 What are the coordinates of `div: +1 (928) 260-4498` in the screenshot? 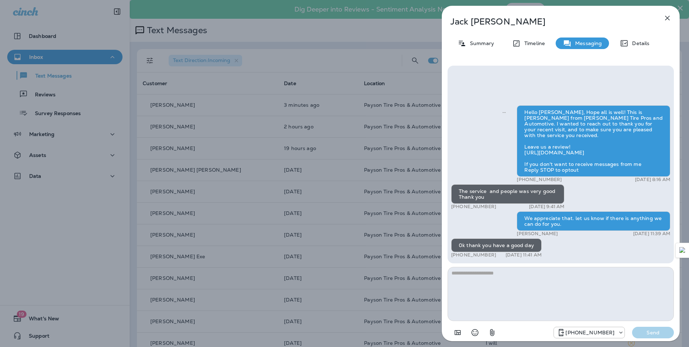 It's located at (590, 332).